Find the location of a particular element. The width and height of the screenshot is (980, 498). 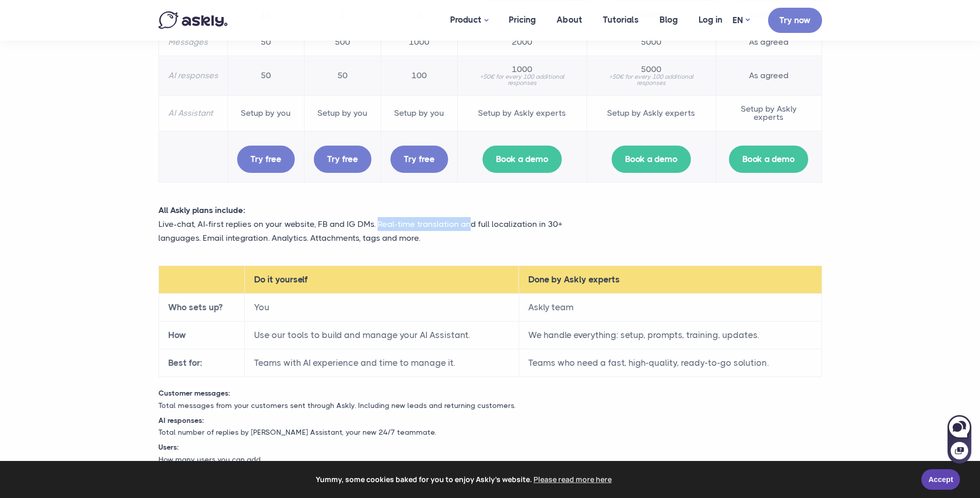

p: How many users you can add. Invite teammates, assign customer chats, collaborate, and track perfo... is located at coordinates (490, 466).